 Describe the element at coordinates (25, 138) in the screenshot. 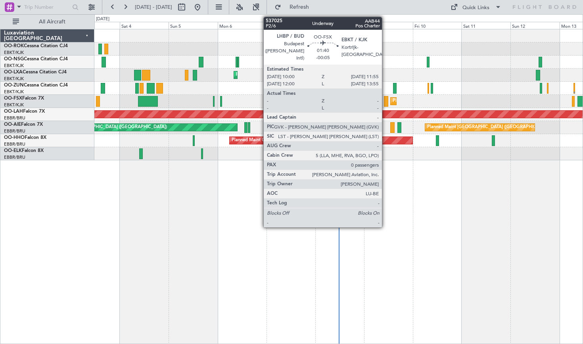

I see `a: OO-HHOFalcon 8X` at that location.